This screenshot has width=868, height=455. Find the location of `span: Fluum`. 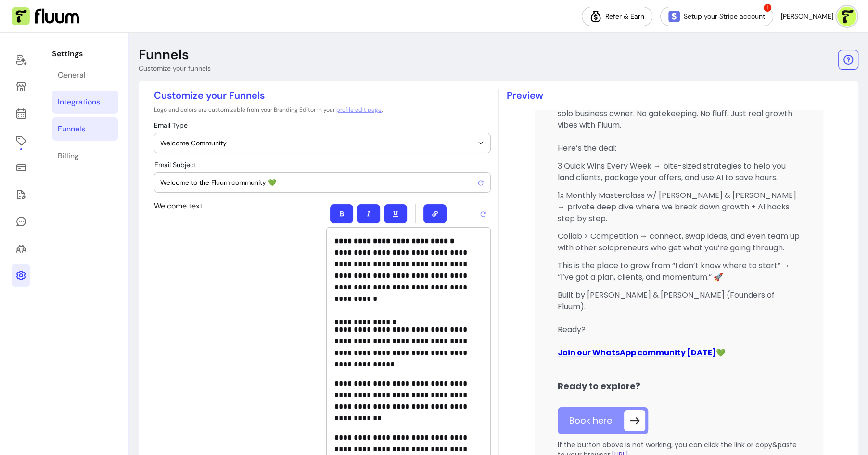

span: Fluum is located at coordinates (62, 370).